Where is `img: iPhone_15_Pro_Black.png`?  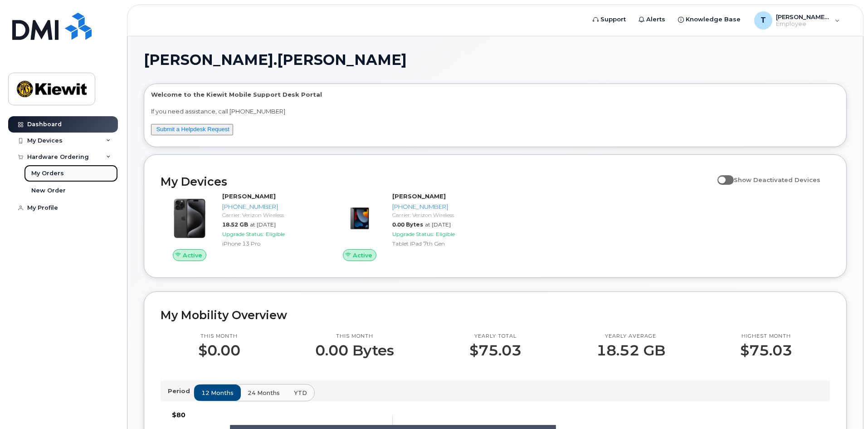 img: iPhone_15_Pro_Black.png is located at coordinates (190, 218).